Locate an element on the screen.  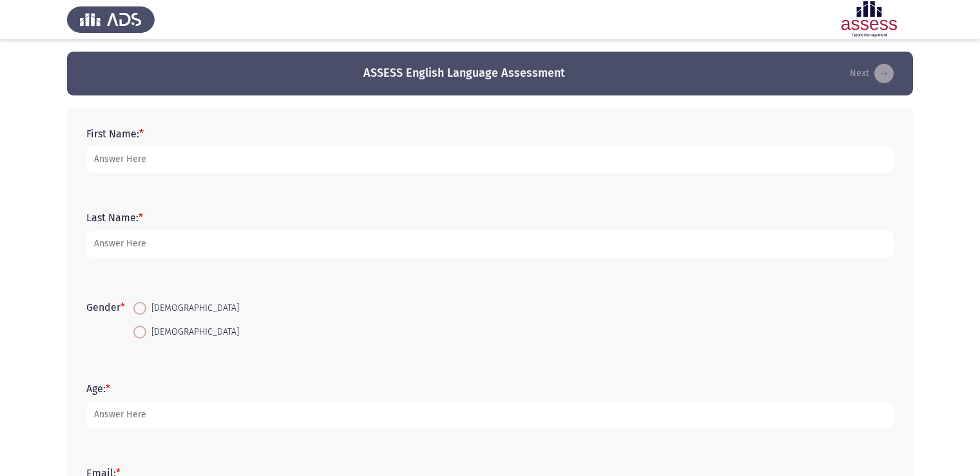
label: Age: is located at coordinates (98, 388).